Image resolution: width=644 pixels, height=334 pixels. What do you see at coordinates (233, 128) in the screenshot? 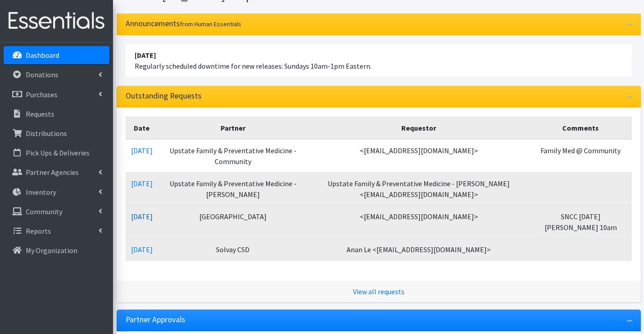
I see `th: Partner` at bounding box center [233, 128].